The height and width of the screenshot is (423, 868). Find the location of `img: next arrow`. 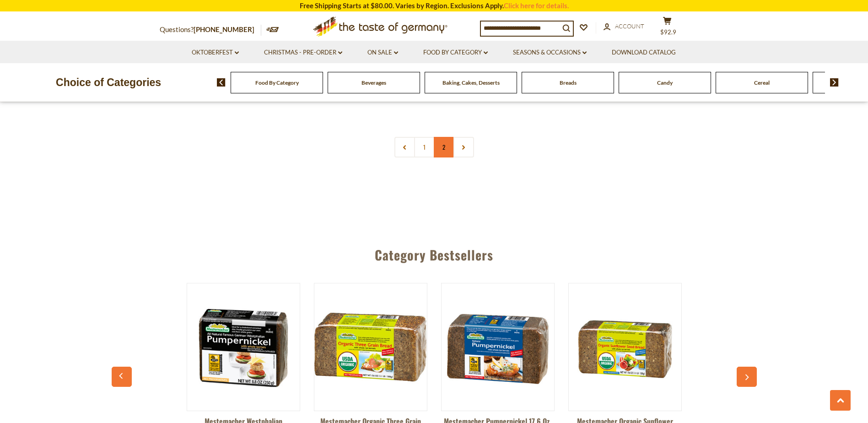

img: next arrow is located at coordinates (834, 83).